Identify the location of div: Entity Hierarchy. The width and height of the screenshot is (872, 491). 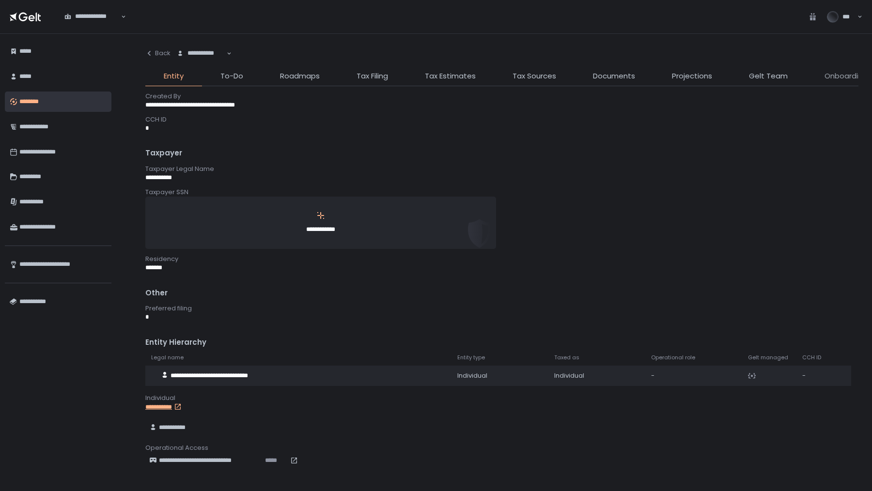
(502, 343).